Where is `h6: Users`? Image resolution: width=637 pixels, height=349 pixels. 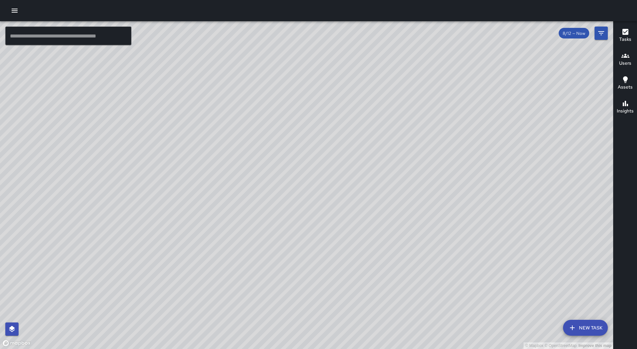
h6: Users is located at coordinates (625, 63).